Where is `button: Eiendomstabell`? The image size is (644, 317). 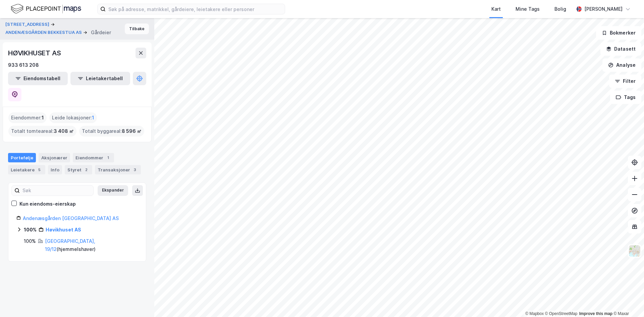
button: Eiendomstabell is located at coordinates (38, 79).